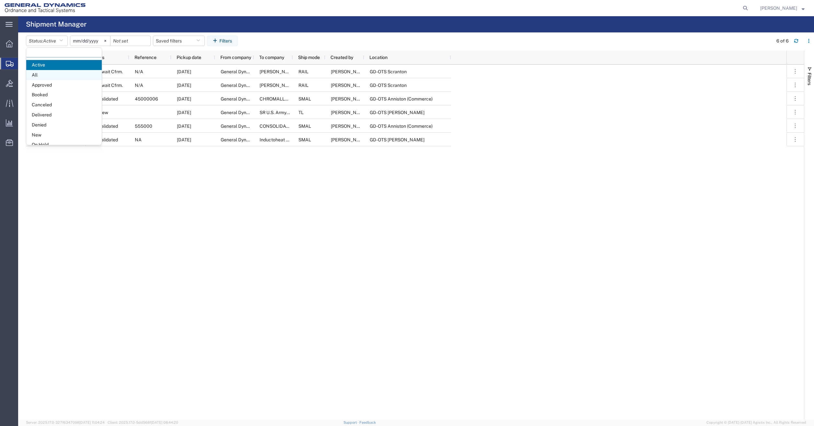 The image size is (814, 426). Describe the element at coordinates (184, 112) in the screenshot. I see `span: 08/11/2025` at that location.